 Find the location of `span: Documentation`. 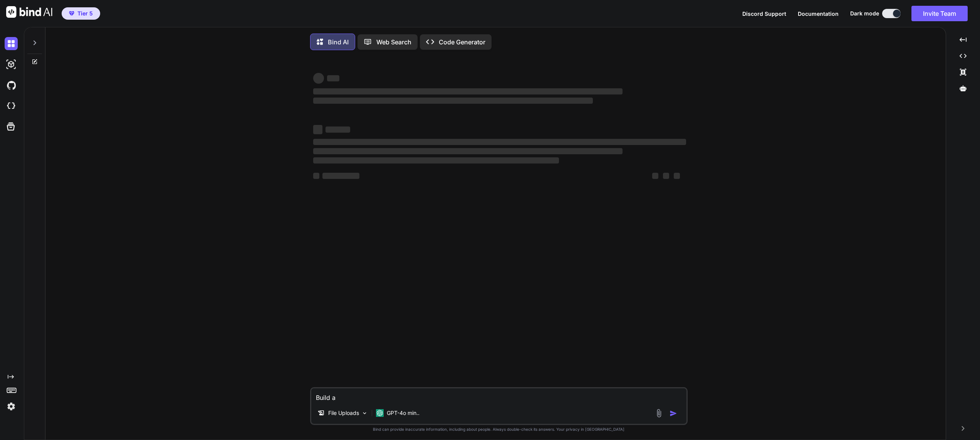

span: Documentation is located at coordinates (818, 14).